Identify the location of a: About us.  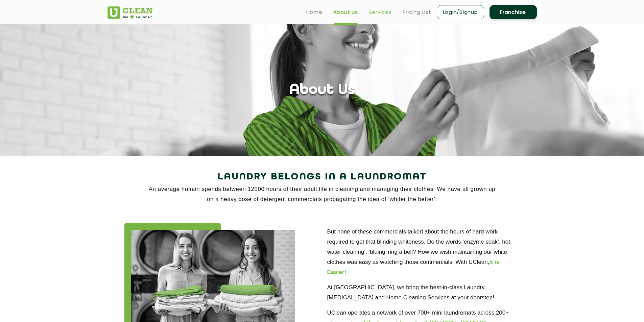
(345, 12).